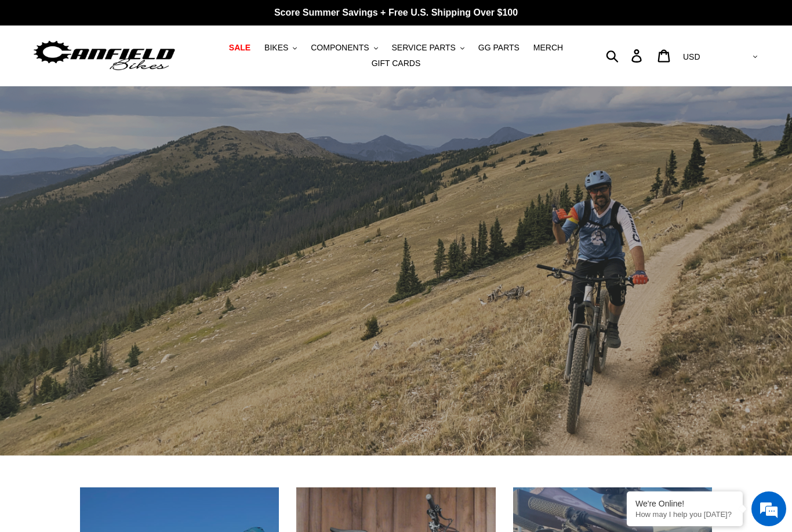  Describe the element at coordinates (427, 47) in the screenshot. I see `button: SERVICE PARTS` at that location.